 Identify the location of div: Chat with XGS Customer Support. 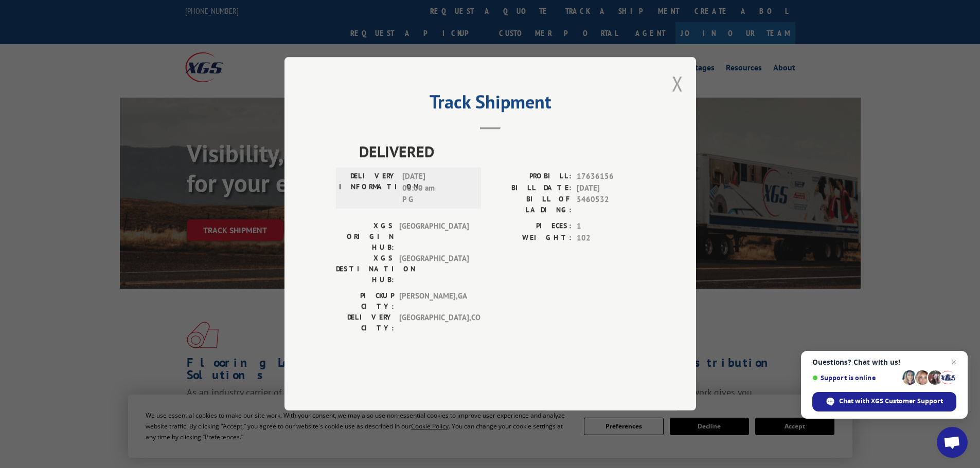
(884, 402).